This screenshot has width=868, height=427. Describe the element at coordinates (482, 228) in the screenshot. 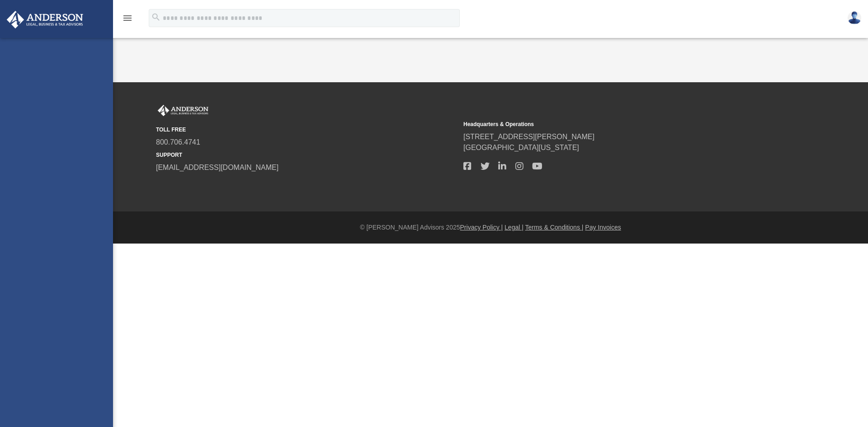

I see `a: Privacy Policy |` at that location.